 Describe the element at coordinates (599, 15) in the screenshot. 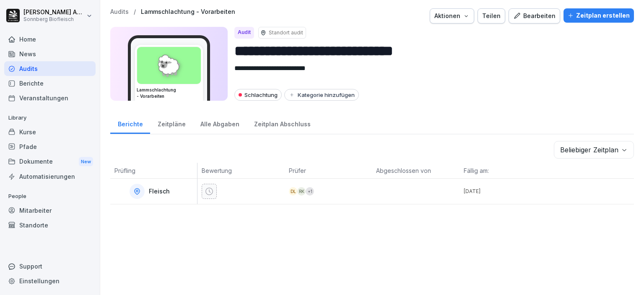

I see `div: Zeitplan erstellen` at that location.